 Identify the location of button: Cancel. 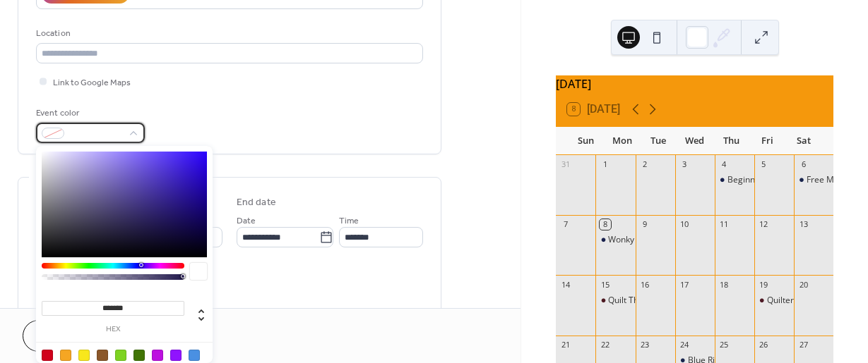
(65, 336).